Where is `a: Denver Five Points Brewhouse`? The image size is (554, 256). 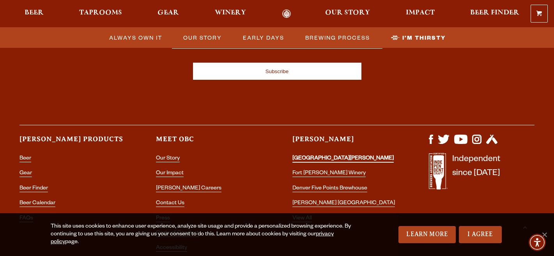 a: Denver Five Points Brewhouse is located at coordinates (330, 189).